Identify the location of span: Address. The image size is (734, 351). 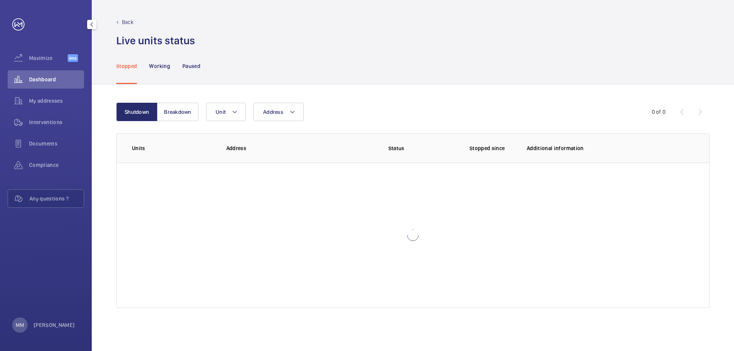
(273, 112).